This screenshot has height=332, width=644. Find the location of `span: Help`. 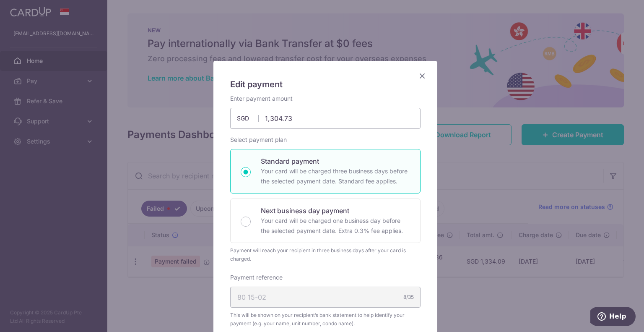

span: Help is located at coordinates (27, 10).